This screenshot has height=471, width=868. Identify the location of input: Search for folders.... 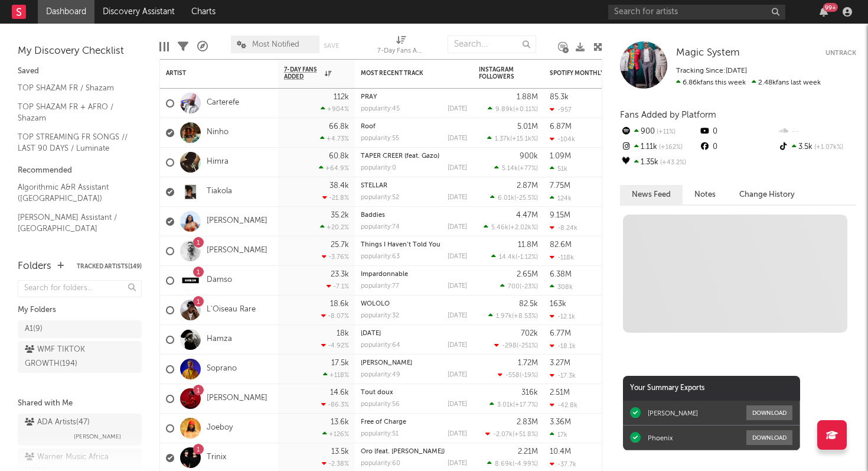
(80, 288).